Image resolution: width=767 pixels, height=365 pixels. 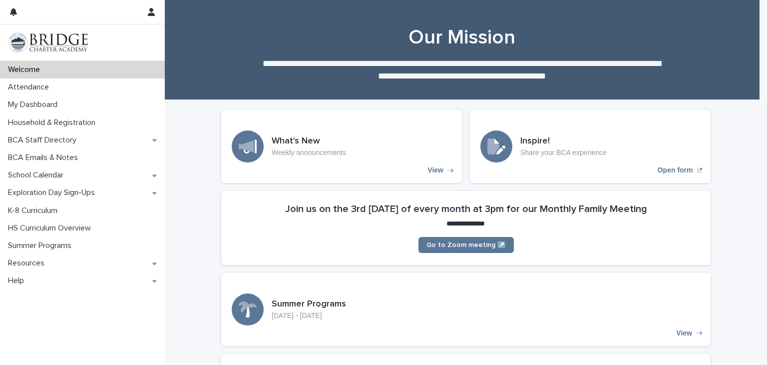 What do you see at coordinates (51, 228) in the screenshot?
I see `p: HS Curriculum Overview` at bounding box center [51, 228].